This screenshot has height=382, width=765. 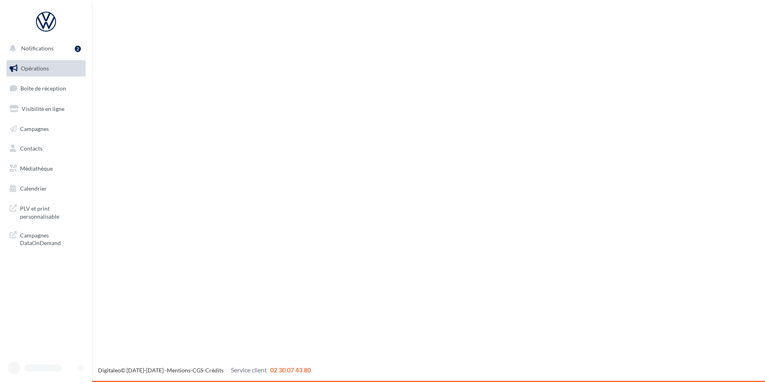 What do you see at coordinates (35, 68) in the screenshot?
I see `span: Opérations` at bounding box center [35, 68].